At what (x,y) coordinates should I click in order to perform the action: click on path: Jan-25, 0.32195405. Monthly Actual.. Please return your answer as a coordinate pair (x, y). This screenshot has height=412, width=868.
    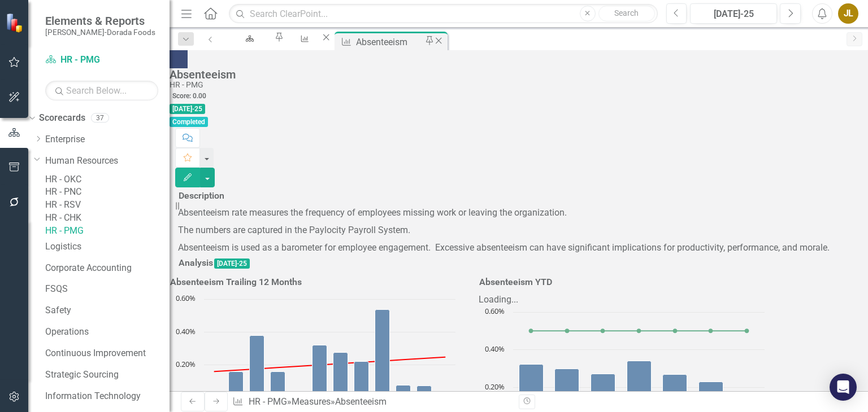
    Looking at the image, I should click on (320, 372).